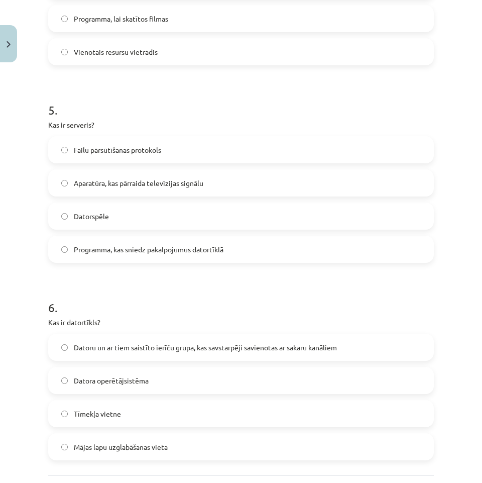 This screenshot has height=483, width=482. Describe the element at coordinates (116, 52) in the screenshot. I see `span: Vienotais resursu vietrādis` at that location.